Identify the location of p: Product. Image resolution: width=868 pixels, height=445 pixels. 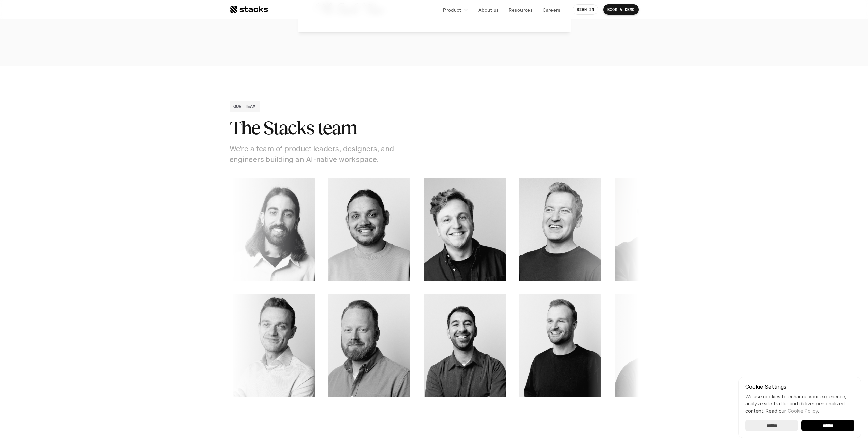
(452, 9).